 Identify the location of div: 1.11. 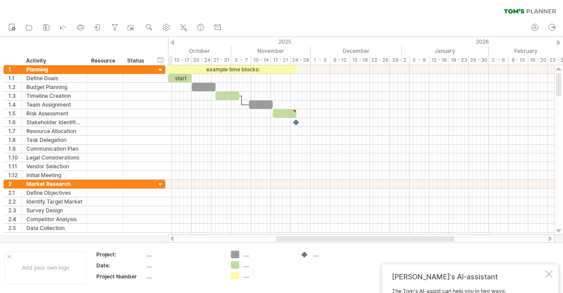
(15, 166).